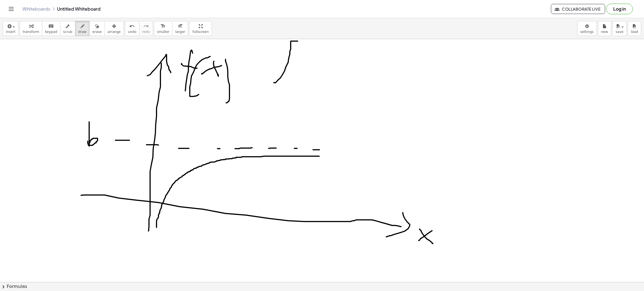  Describe the element at coordinates (587, 29) in the screenshot. I see `button: settings` at that location.